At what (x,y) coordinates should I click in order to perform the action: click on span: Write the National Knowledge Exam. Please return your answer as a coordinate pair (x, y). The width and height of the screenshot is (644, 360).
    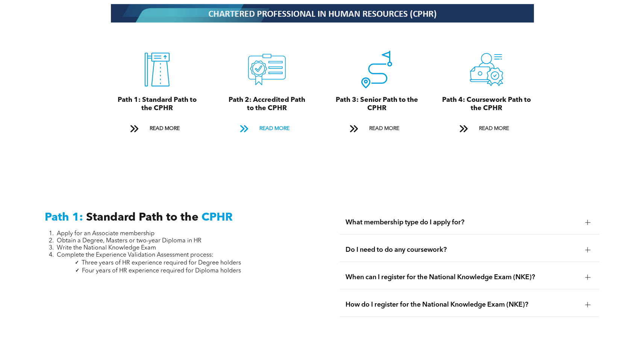
    Looking at the image, I should click on (106, 248).